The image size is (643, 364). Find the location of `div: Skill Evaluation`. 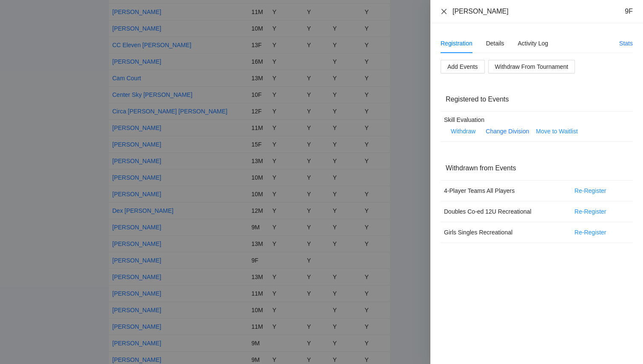

div: Skill Evaluation is located at coordinates (533, 120).